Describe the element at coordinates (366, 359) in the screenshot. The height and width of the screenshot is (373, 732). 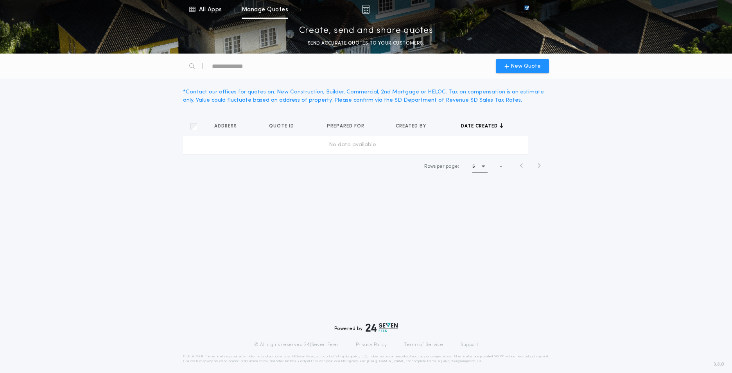
I see `p: DISCLAIMER: This estimate is provided for informational purposes only. 24|Seven Fees, a product o...` at that location.